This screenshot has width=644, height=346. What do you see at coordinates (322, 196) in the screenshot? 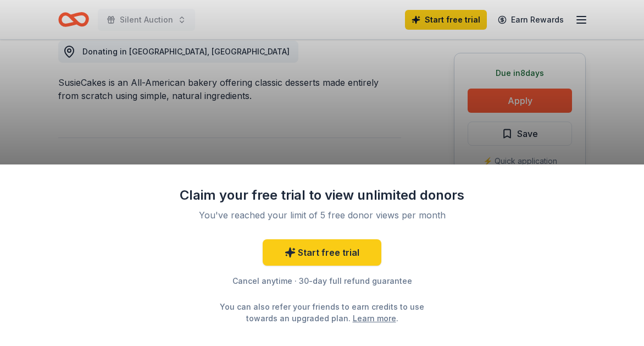
I see `div: Claim your free trial to view unlimited donors` at bounding box center [322, 196].